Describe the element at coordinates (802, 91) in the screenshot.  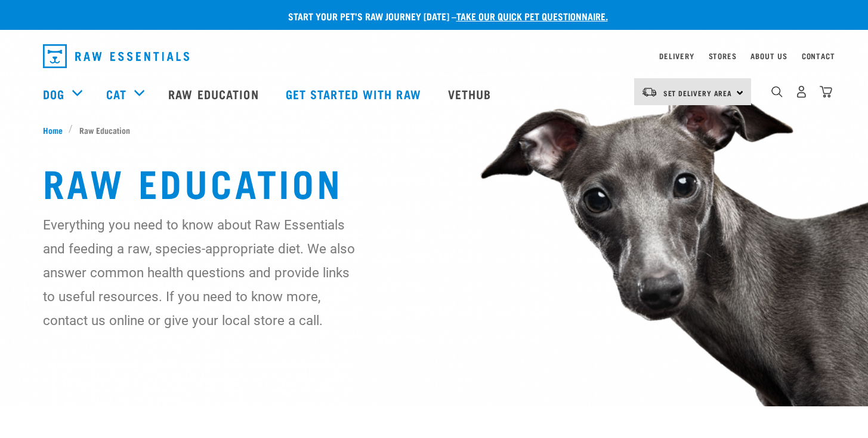
I see `img: user.png` at that location.